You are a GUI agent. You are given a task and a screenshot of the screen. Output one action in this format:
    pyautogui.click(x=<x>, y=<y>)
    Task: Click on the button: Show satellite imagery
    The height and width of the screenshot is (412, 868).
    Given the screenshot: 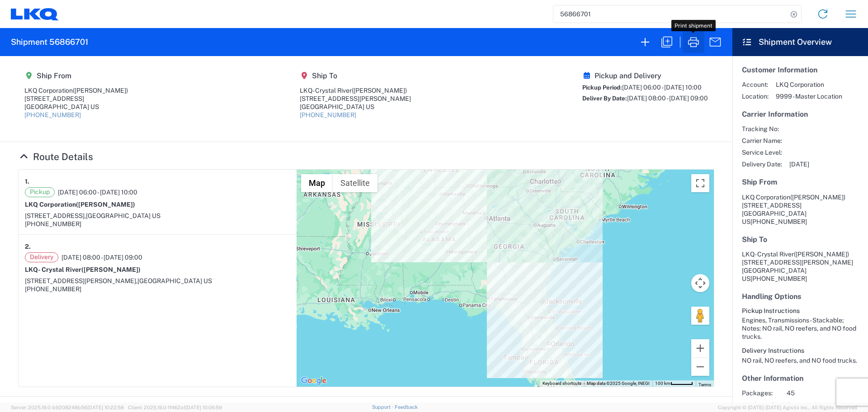 What is the action you would take?
    pyautogui.click(x=355, y=183)
    